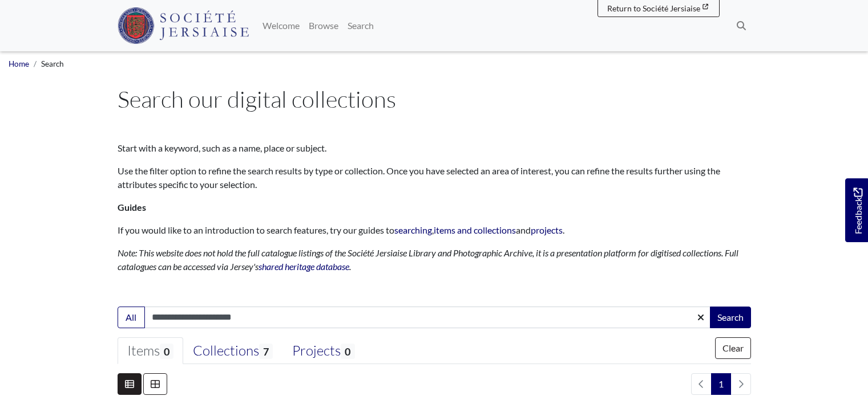 This screenshot has height=396, width=868. What do you see at coordinates (702, 384) in the screenshot?
I see `li: Previous page` at bounding box center [702, 384].